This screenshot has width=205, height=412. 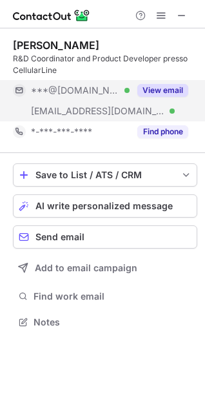 I want to click on span: Send email, so click(x=60, y=237).